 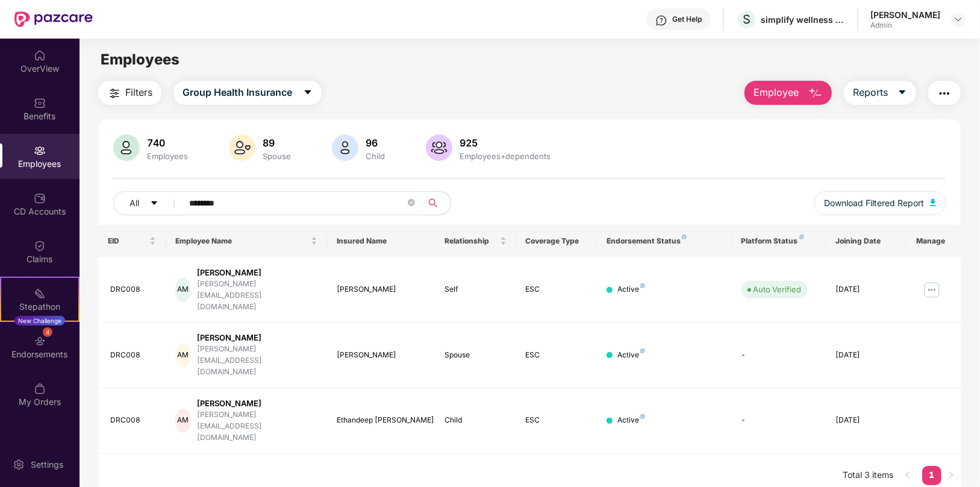 What do you see at coordinates (881, 203) in the screenshot?
I see `button: Download Filtered Report` at bounding box center [881, 203].